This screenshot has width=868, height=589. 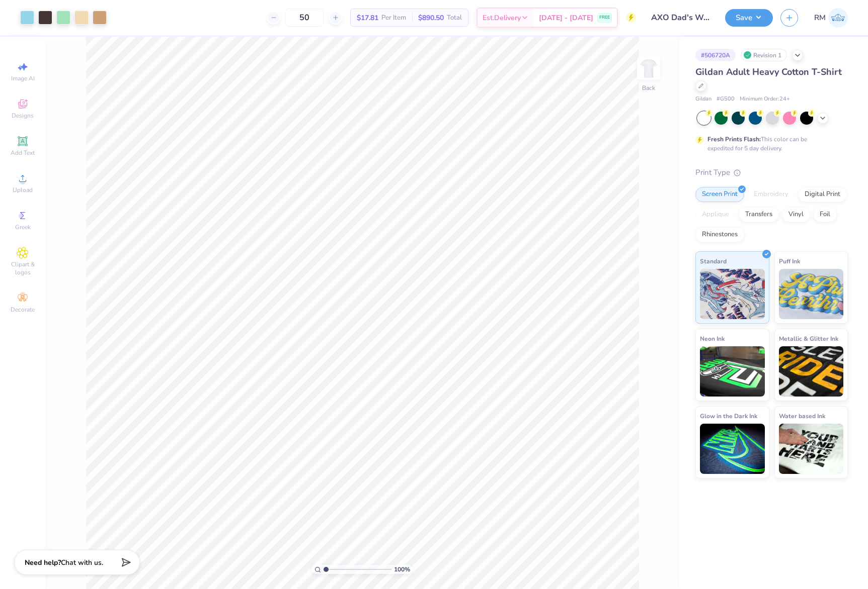 What do you see at coordinates (796, 215) in the screenshot?
I see `div: Vinyl` at bounding box center [796, 215].